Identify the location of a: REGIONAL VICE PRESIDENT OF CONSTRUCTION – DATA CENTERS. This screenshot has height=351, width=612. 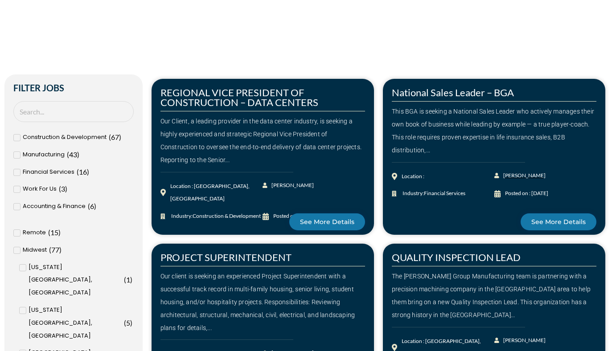
(239, 97).